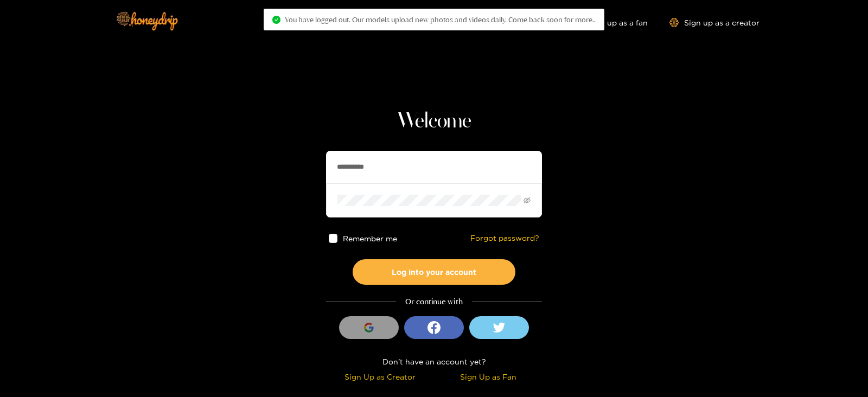 This screenshot has width=868, height=397. I want to click on span: Remember me, so click(371, 238).